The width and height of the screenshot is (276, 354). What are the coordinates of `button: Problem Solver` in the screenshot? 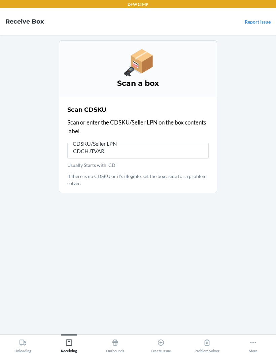 It's located at (207, 344).